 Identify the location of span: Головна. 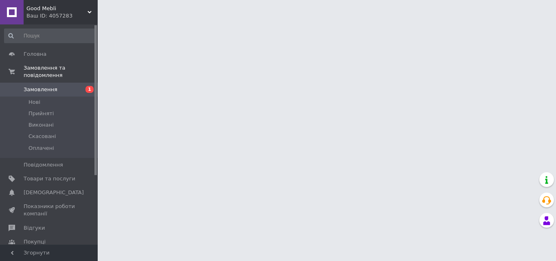
(35, 54).